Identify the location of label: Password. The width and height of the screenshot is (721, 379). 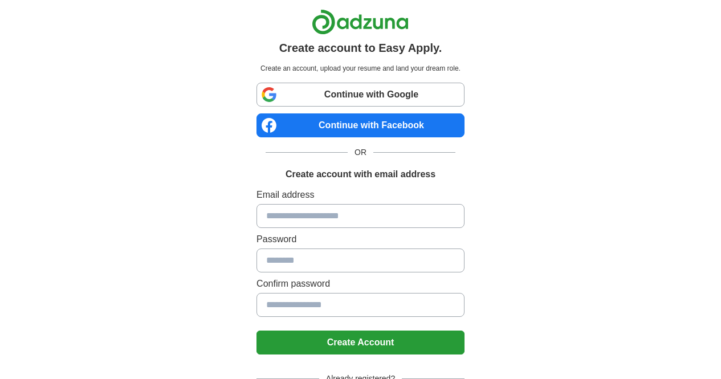
(360, 240).